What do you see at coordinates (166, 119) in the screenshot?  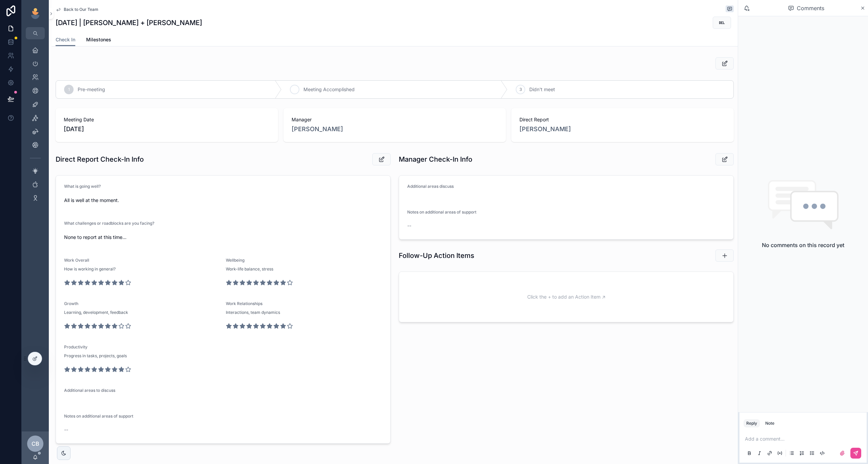 I see `span: Meeting Date` at bounding box center [166, 119].